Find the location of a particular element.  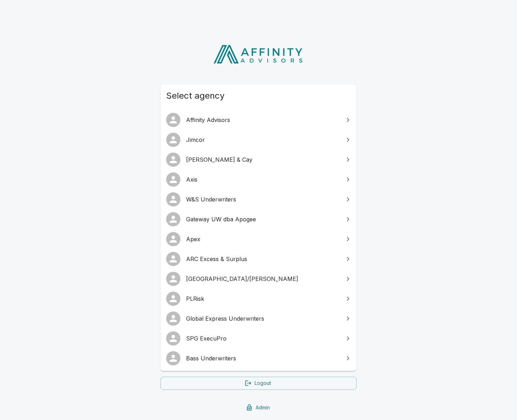

span: ARC Excess & Surplus is located at coordinates (263, 259).